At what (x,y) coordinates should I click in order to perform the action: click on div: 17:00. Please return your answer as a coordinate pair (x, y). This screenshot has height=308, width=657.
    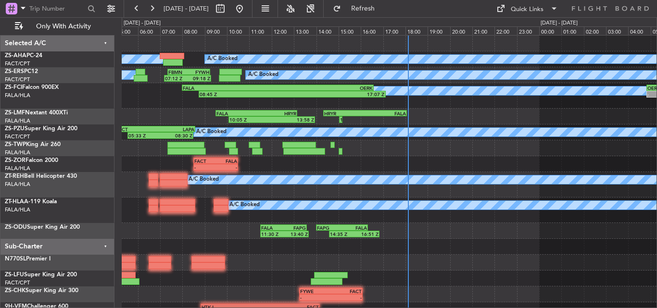
    Looking at the image, I should click on (395, 31).